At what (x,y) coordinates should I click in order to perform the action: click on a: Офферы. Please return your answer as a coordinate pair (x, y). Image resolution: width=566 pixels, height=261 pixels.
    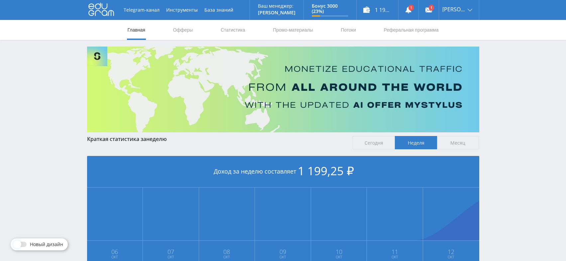
    Looking at the image, I should click on (183, 30).